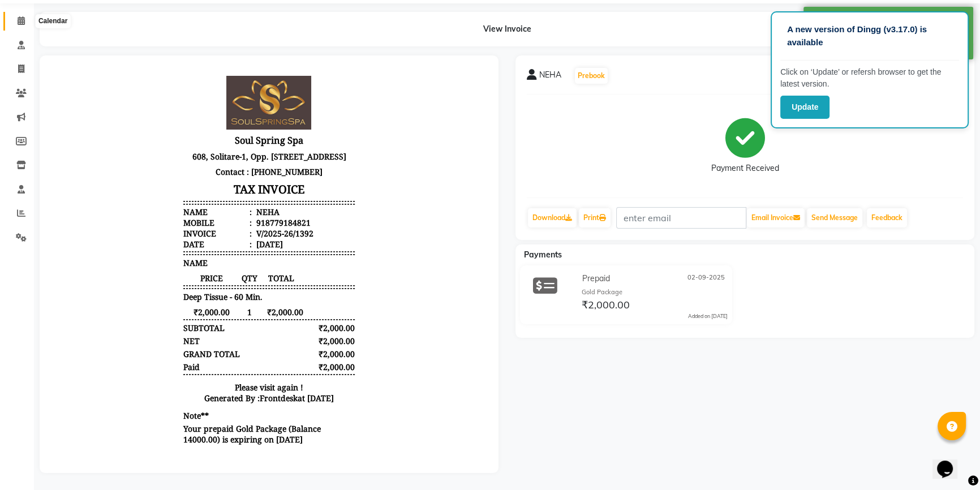  I want to click on div: Invoice, so click(166, 166).